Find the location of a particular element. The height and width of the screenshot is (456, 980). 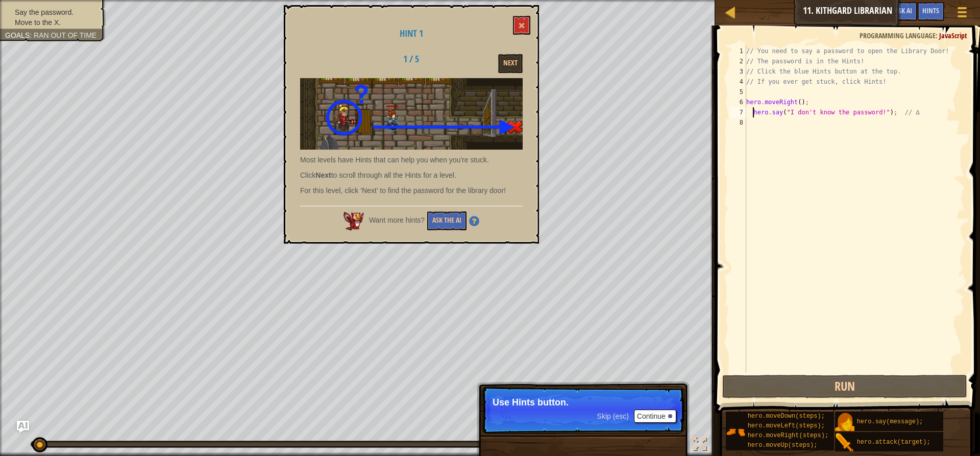

span: Hints is located at coordinates (931, 10).